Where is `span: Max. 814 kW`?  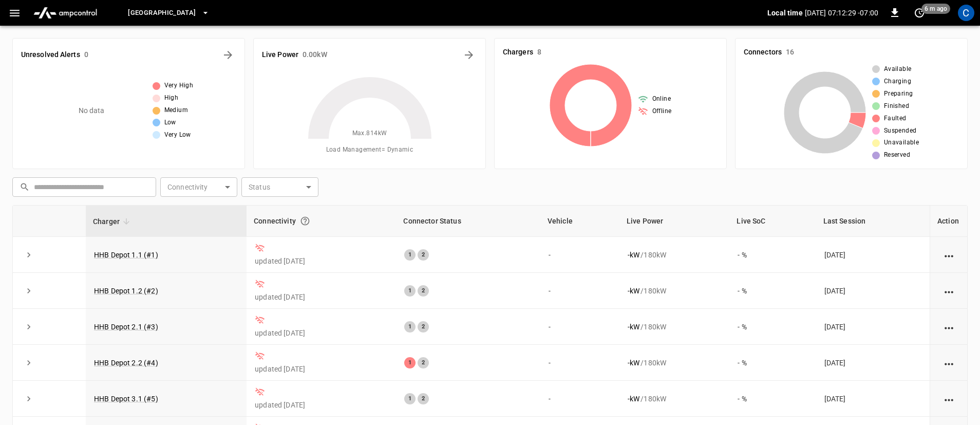 span: Max. 814 kW is located at coordinates (370, 134).